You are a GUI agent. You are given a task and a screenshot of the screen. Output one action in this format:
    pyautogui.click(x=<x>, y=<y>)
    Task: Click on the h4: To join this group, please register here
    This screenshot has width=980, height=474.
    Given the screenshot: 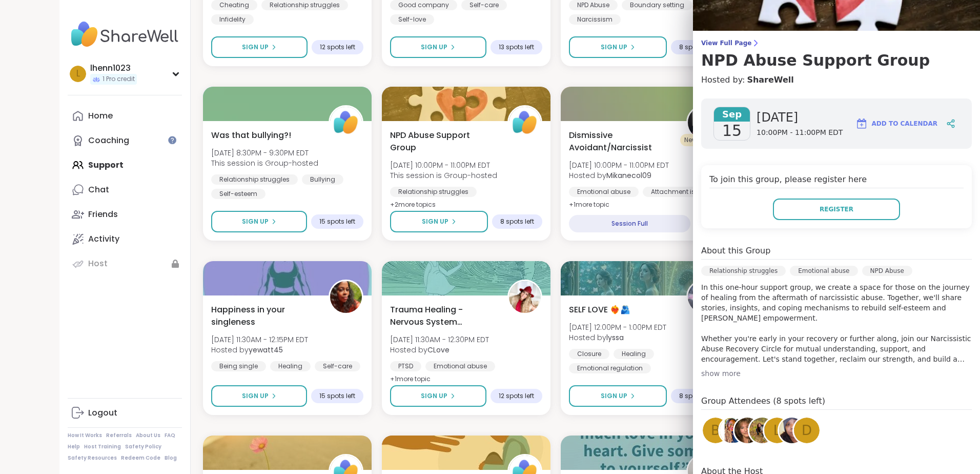 What is the action you would take?
    pyautogui.click(x=837, y=180)
    